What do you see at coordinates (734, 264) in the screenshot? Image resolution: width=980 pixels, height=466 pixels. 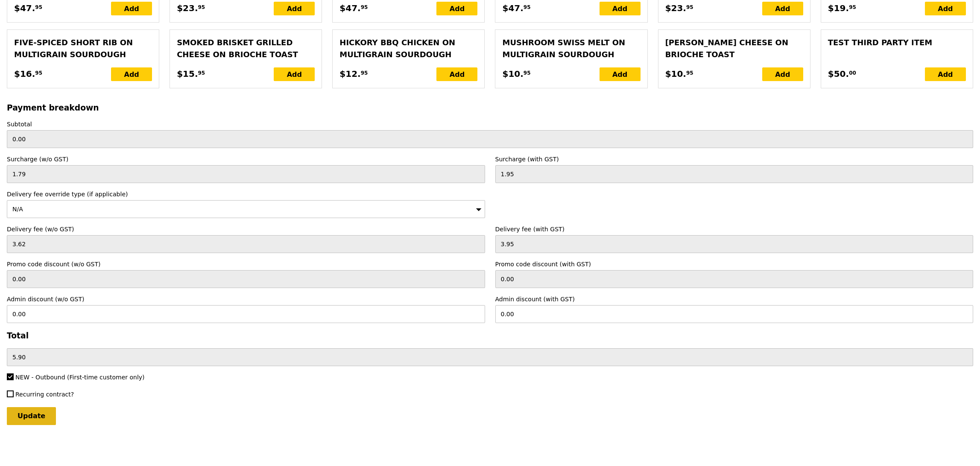 I see `label: Promo code discount (with GST)` at bounding box center [734, 264].